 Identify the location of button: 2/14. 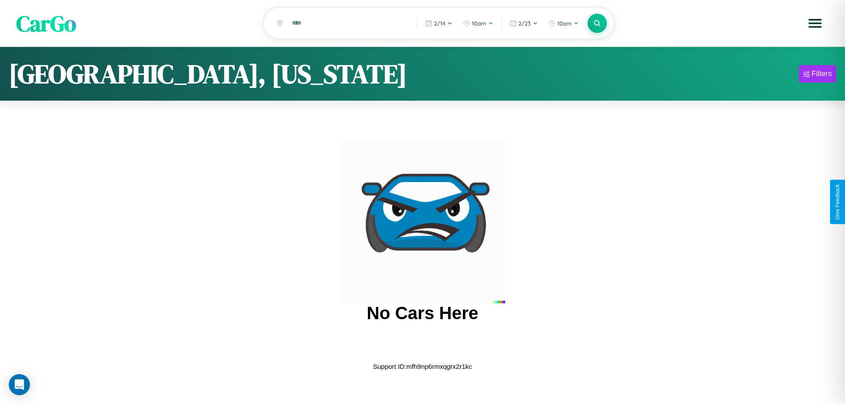
(439, 23).